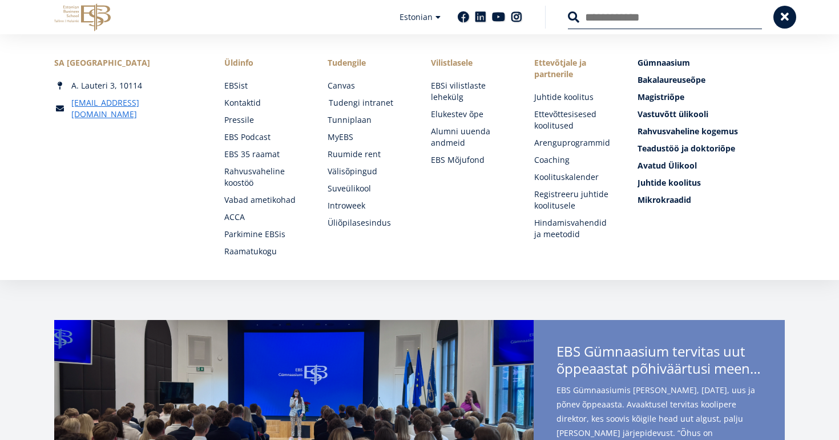 This screenshot has height=440, width=839. Describe the element at coordinates (264, 137) in the screenshot. I see `a: EBS Podcast` at that location.